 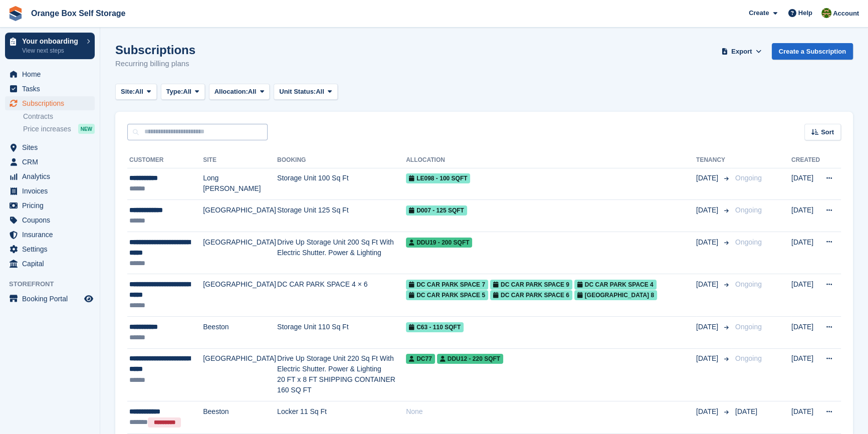 I want to click on span: Home, so click(x=52, y=74).